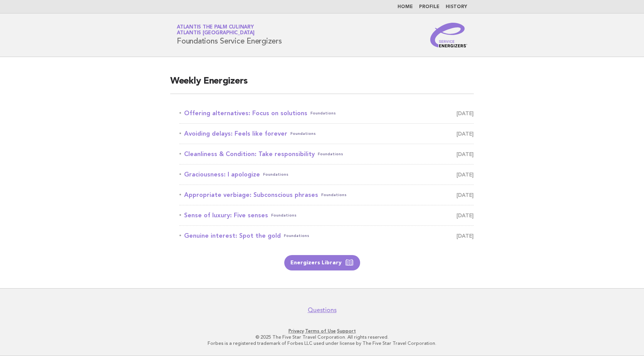  I want to click on a: Profile, so click(429, 7).